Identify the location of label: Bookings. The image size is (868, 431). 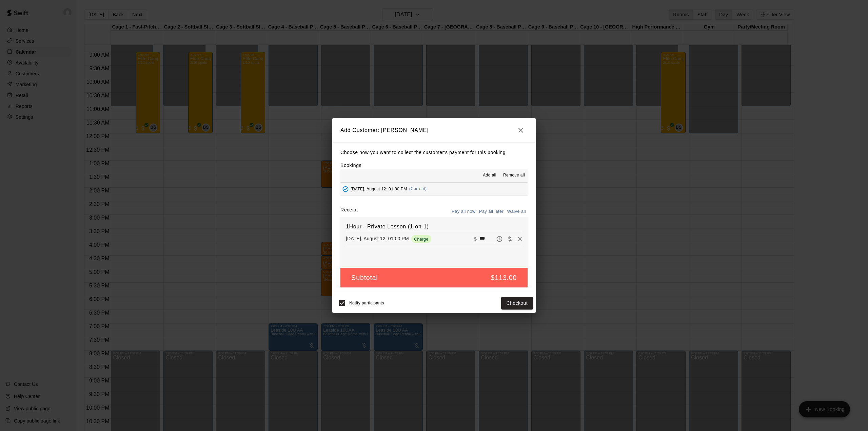
(351, 165).